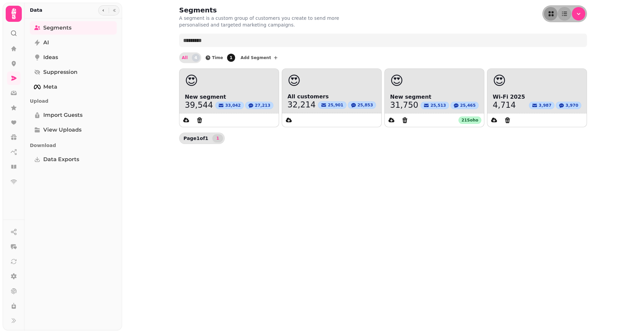  Describe the element at coordinates (60, 72) in the screenshot. I see `span: Suppression` at that location.